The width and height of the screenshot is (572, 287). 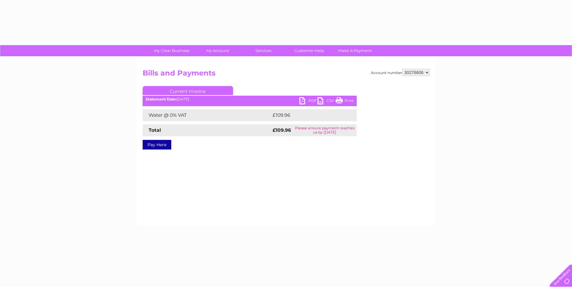 I want to click on a: PDF, so click(x=308, y=102).